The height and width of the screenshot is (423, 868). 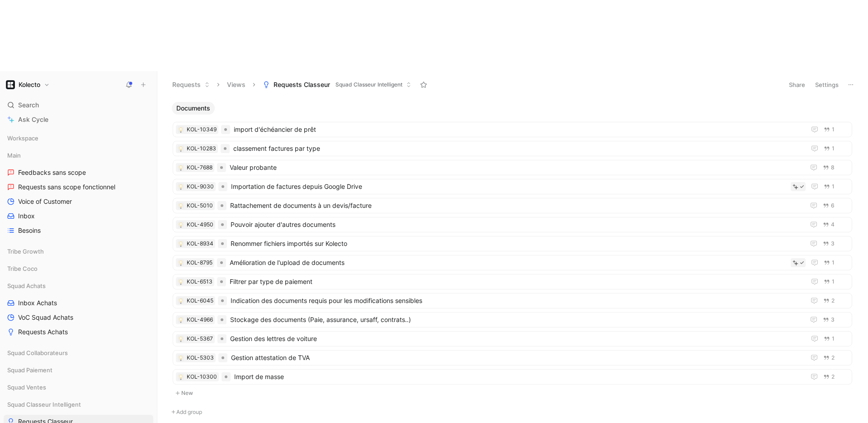 I want to click on button: Requests ClasseurSquad Classeur Intelligent, so click(x=337, y=84).